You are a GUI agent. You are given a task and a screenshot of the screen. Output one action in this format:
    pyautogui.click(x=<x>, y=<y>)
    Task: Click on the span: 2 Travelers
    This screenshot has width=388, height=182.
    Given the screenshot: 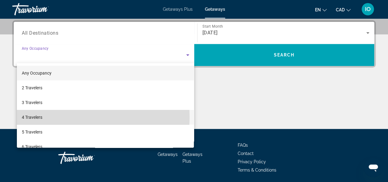 What is the action you would take?
    pyautogui.click(x=32, y=88)
    